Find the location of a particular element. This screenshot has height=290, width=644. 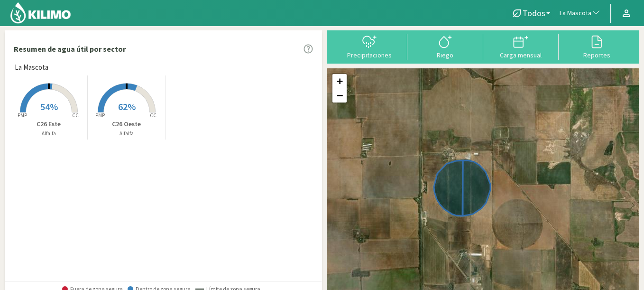

a: Zoom in is located at coordinates (340, 81).